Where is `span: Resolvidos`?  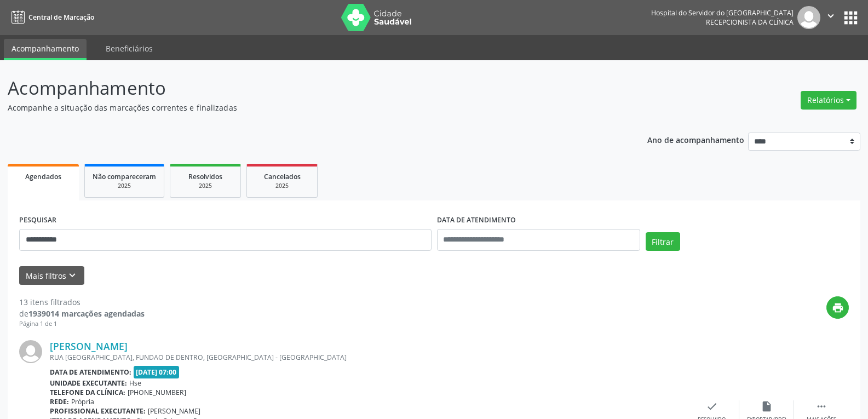 span: Resolvidos is located at coordinates (205, 177).